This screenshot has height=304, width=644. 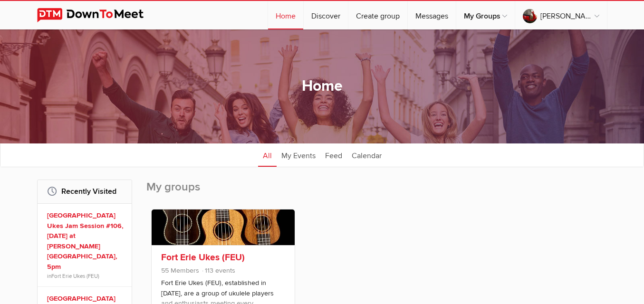 I want to click on a: Discover, so click(x=325, y=15).